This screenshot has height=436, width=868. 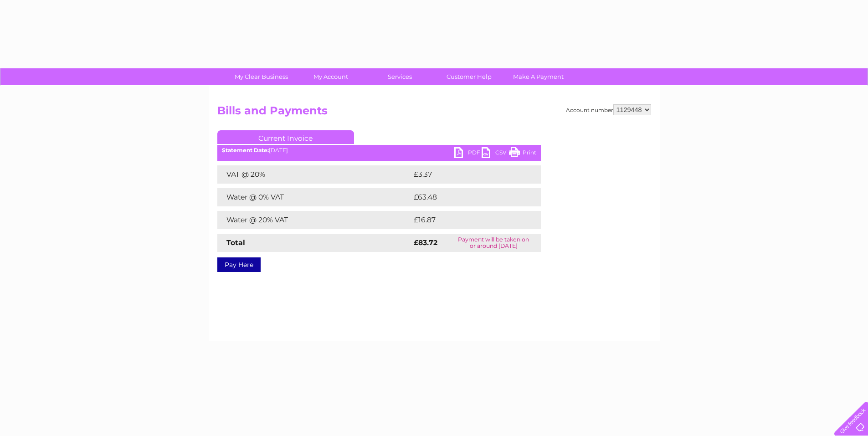 I want to click on a: Services, so click(x=400, y=77).